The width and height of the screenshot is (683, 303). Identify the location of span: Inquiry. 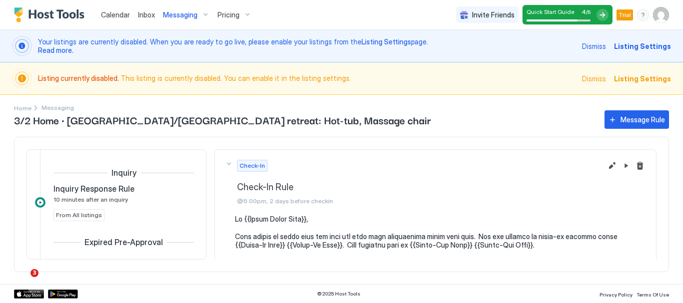
(124, 173).